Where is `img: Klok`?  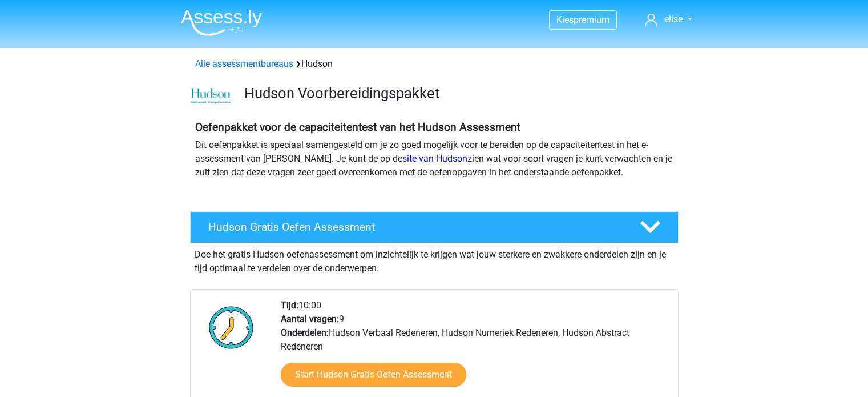 img: Klok is located at coordinates (231, 327).